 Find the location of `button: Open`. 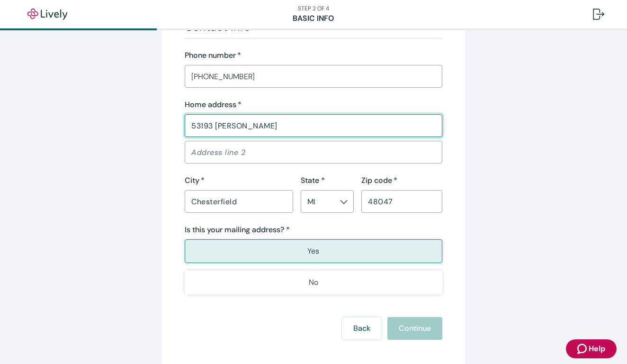

button: Open is located at coordinates (344, 202).